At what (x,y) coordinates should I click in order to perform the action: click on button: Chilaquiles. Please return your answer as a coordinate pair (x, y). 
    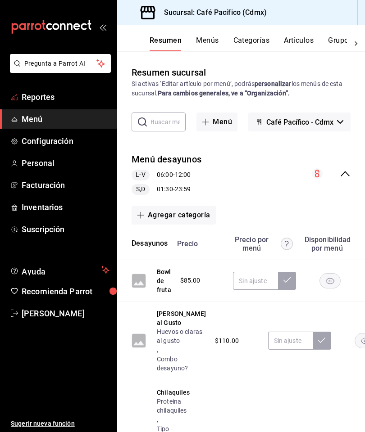
    Looking at the image, I should click on (173, 393).